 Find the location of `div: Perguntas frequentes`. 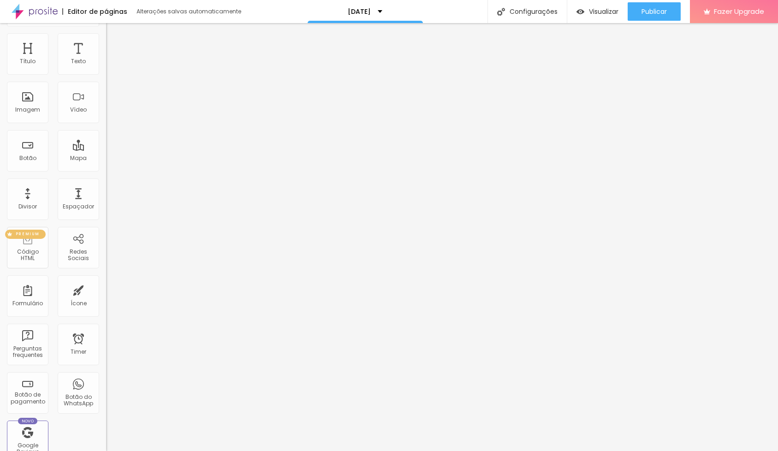

div: Perguntas frequentes is located at coordinates (27, 352).